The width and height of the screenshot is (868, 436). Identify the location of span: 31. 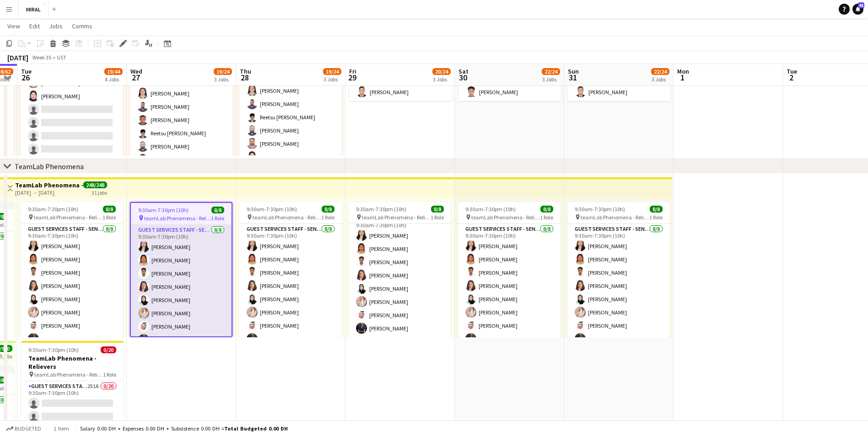
(572, 77).